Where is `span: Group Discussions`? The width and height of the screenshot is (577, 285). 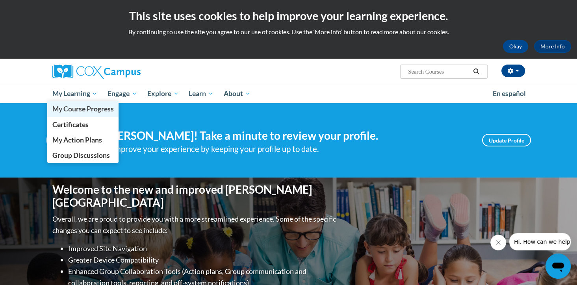
span: Group Discussions is located at coordinates (81, 155).